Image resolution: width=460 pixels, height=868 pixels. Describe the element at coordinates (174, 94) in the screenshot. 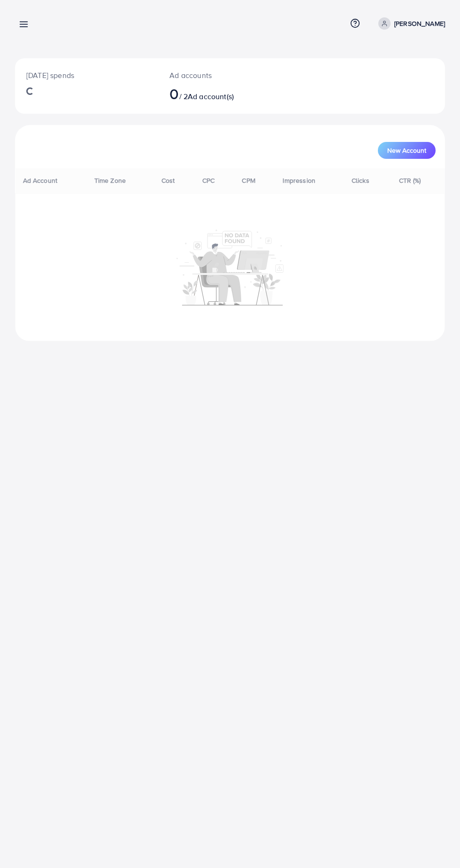

I see `span: 0` at that location.